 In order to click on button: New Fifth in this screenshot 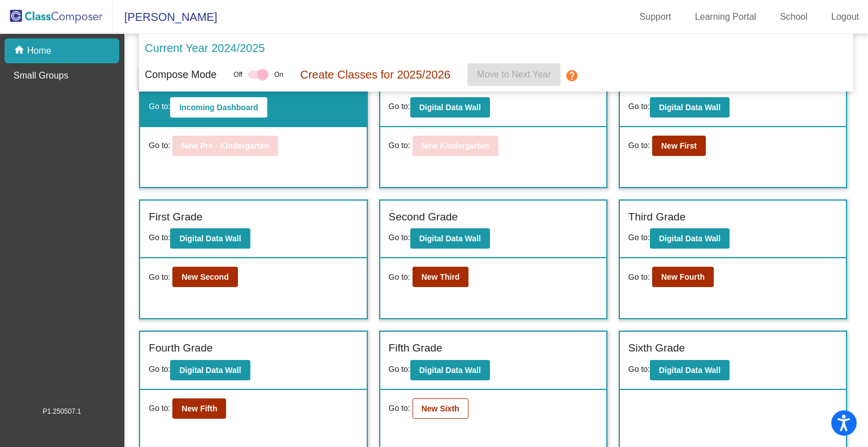, I will do `click(199, 409)`.